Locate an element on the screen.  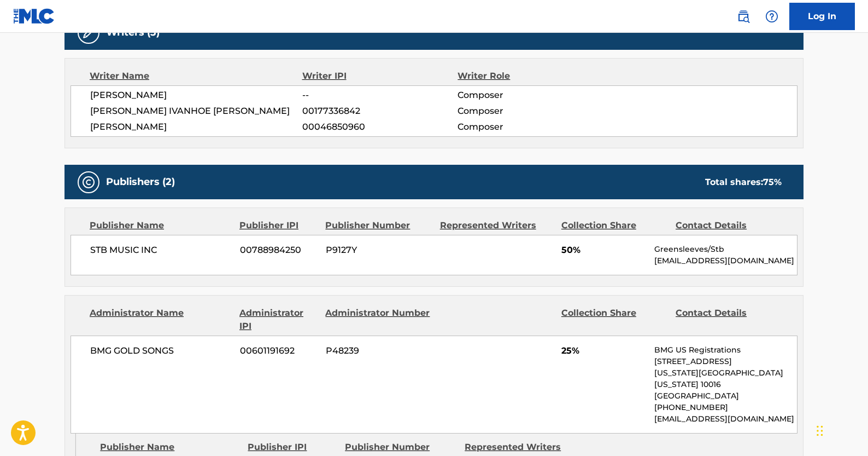
p: Greensleeves/Stb is located at coordinates (726, 249).